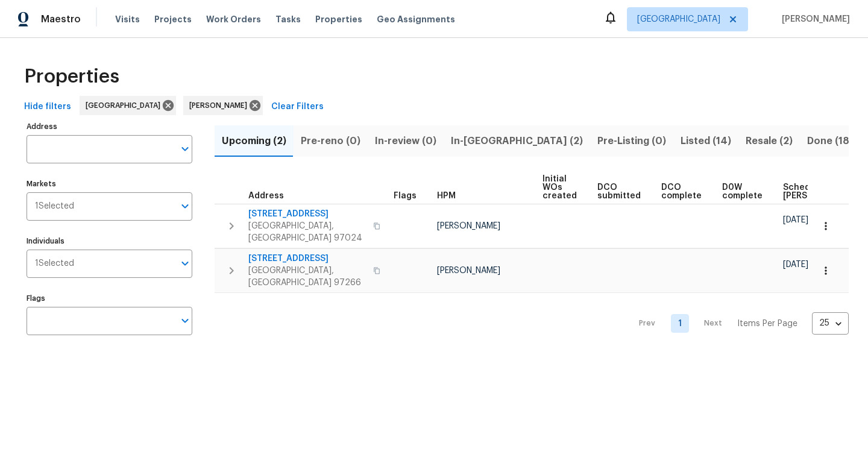 Image resolution: width=868 pixels, height=469 pixels. What do you see at coordinates (109, 241) in the screenshot?
I see `label: Individuals` at bounding box center [109, 241].